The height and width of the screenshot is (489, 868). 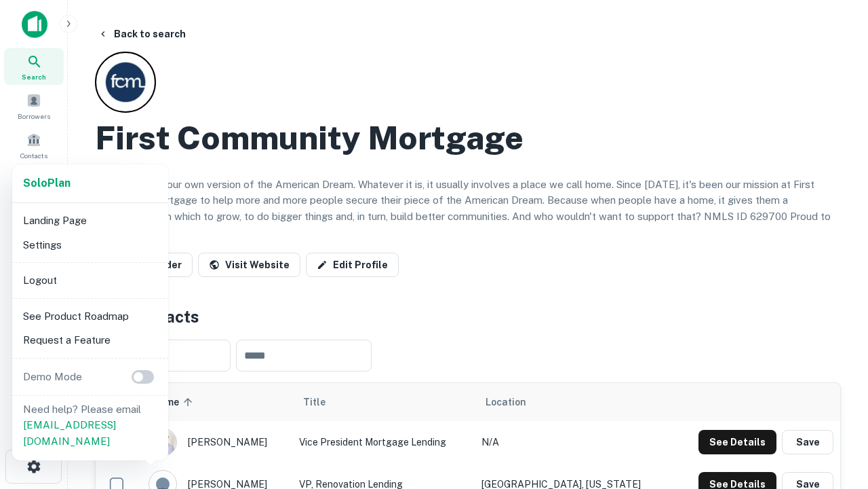 I want to click on a: SoloPlan, so click(x=47, y=183).